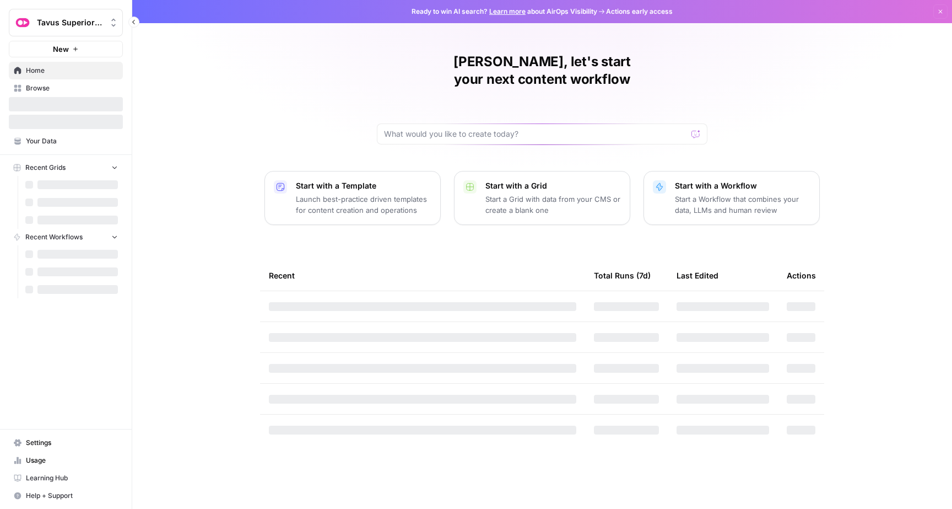 The image size is (952, 509). Describe the element at coordinates (353, 198) in the screenshot. I see `button: Start with a TemplateLaunch best-practice driven templates for content creation and operations` at that location.